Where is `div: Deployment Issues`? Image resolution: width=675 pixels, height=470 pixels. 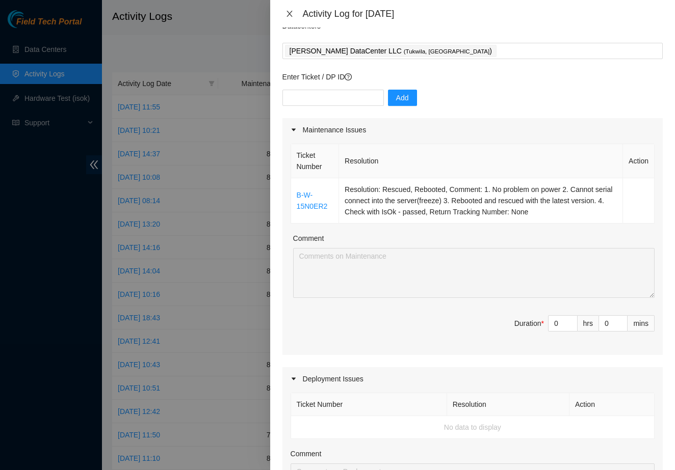 div: Deployment Issues is located at coordinates (472, 379).